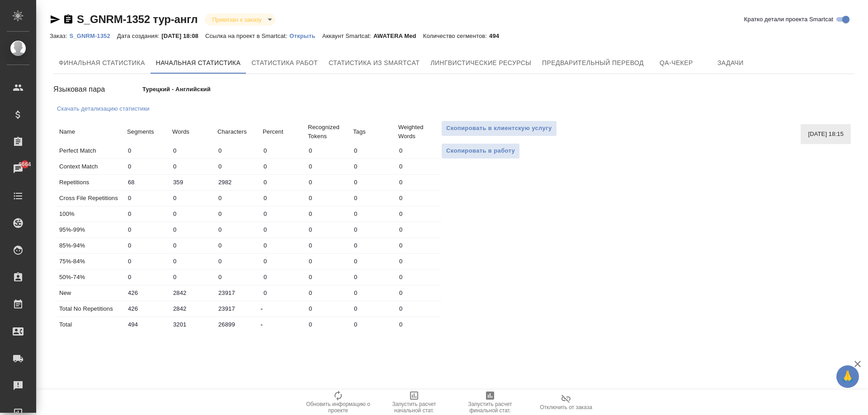 The height and width of the screenshot is (415, 868). What do you see at coordinates (102, 63) in the screenshot?
I see `span: Финальная статистика` at bounding box center [102, 63].